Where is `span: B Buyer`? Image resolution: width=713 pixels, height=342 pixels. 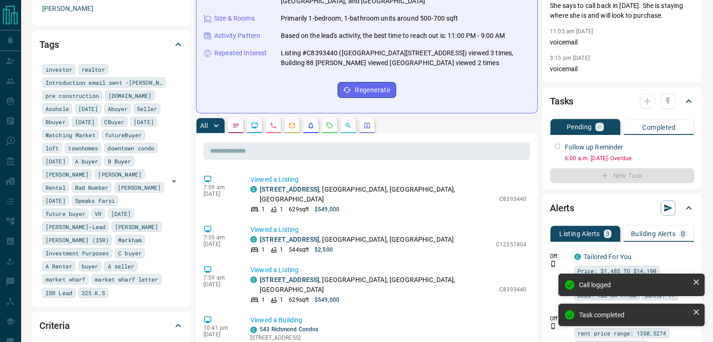
span: B Buyer is located at coordinates (119, 161).